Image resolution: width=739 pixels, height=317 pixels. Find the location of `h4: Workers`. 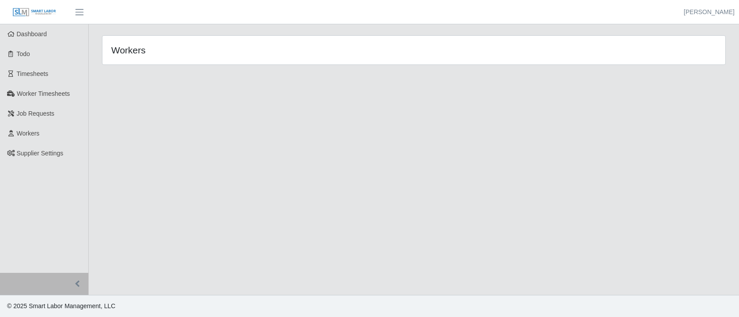

h4: Workers is located at coordinates (234, 50).